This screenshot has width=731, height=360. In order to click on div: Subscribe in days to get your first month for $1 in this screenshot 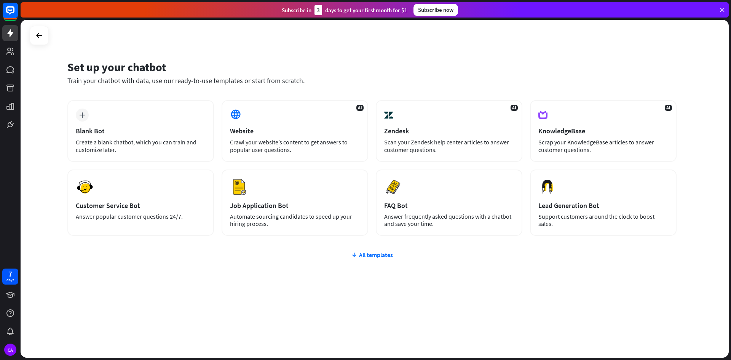, I will do `click(345, 10)`.